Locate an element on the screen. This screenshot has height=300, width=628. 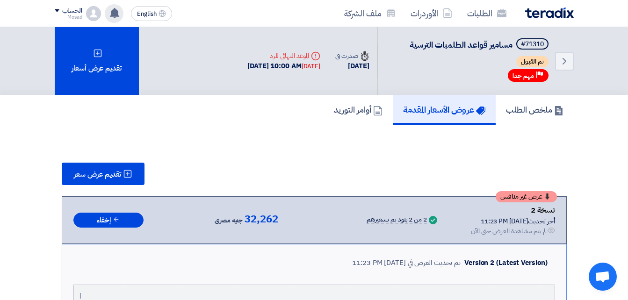
a: الأوردرات is located at coordinates (431, 13).